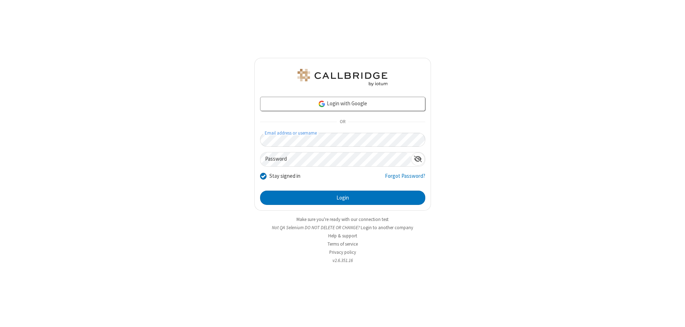  I want to click on a: Forgot Password?, so click(405, 179).